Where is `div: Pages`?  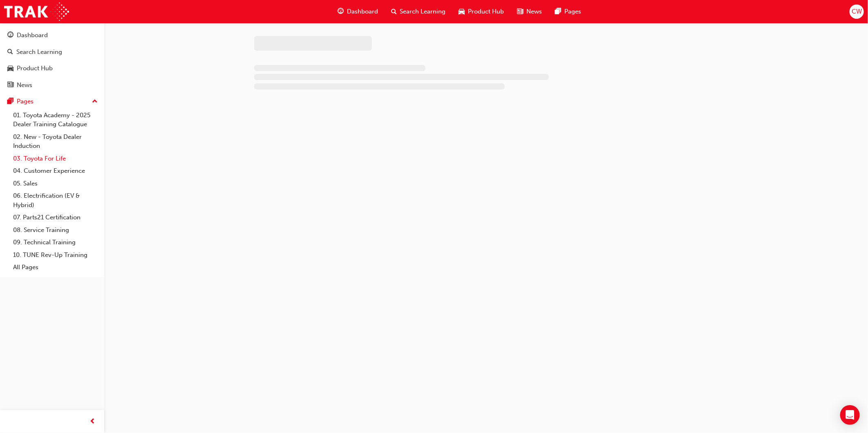 div: Pages is located at coordinates (25, 101).